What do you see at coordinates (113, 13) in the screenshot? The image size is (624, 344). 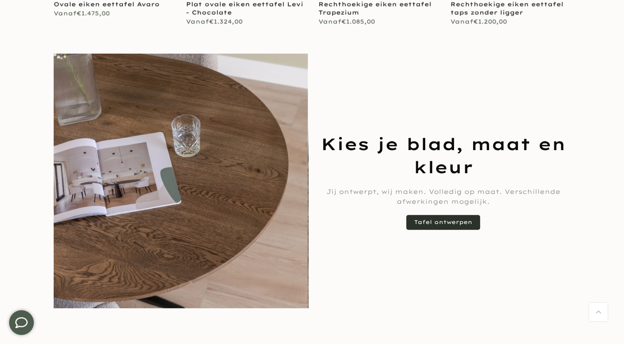 I see `div: €1.475,00` at bounding box center [113, 13].